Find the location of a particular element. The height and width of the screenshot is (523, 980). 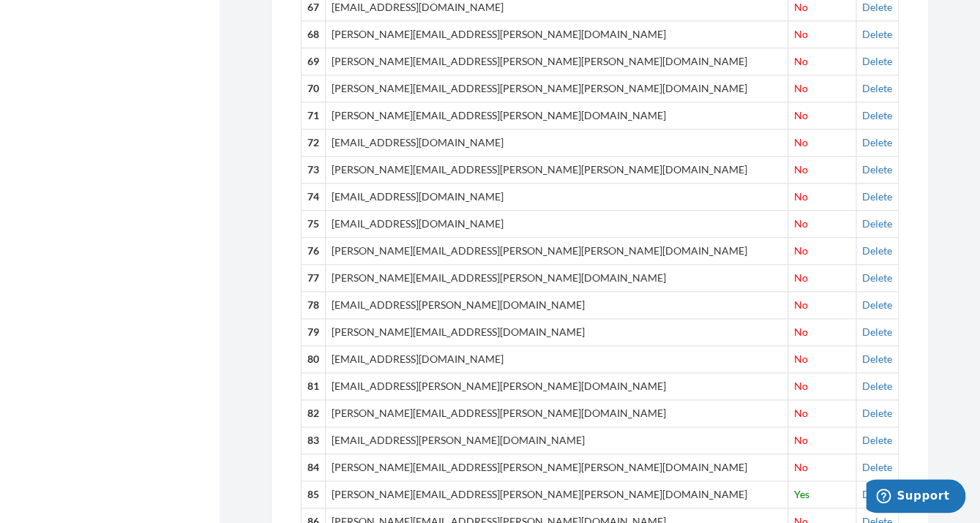

th: 78 is located at coordinates (313, 305).